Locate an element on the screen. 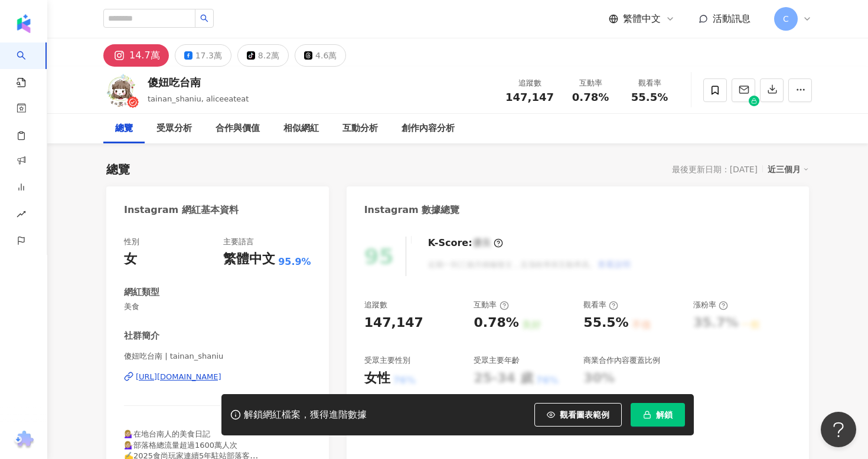 Image resolution: width=868 pixels, height=459 pixels. div: 147,147 is located at coordinates (394, 323).